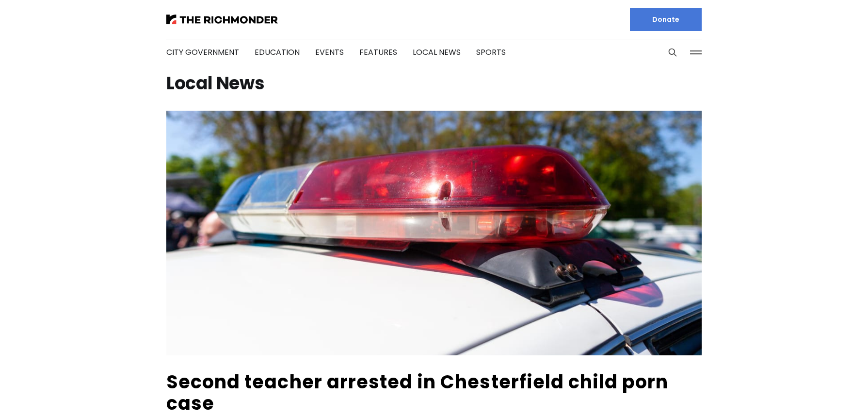 Image resolution: width=868 pixels, height=417 pixels. I want to click on a: Features, so click(378, 52).